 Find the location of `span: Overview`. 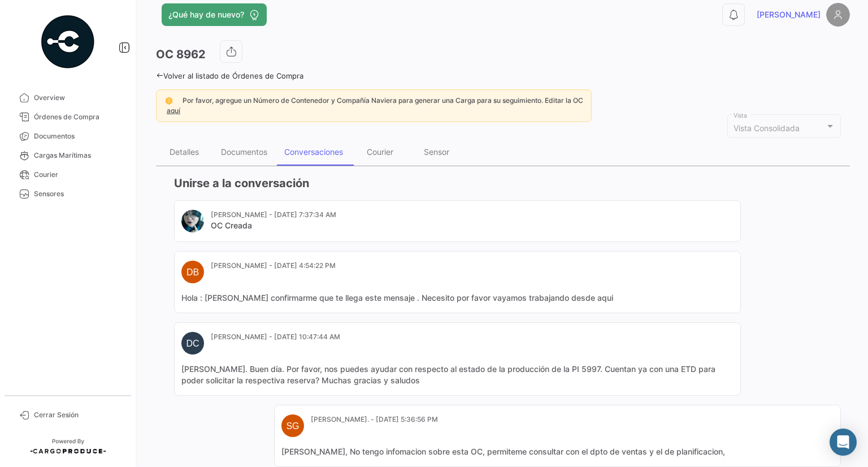

span: Overview is located at coordinates (78, 98).